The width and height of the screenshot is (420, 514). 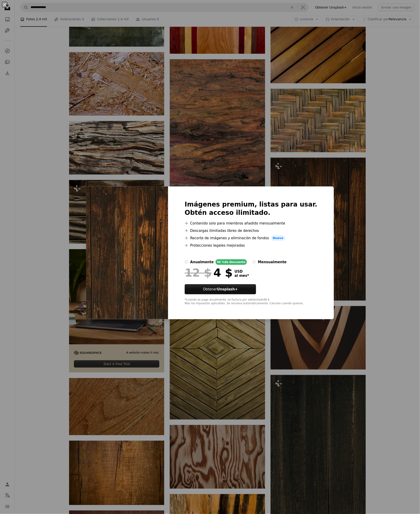 I want to click on div: *Cuando se paga anualmente, se factura por adelantado 48 $ Más los impuestos aplicables. Se renue..., so click(x=251, y=301).